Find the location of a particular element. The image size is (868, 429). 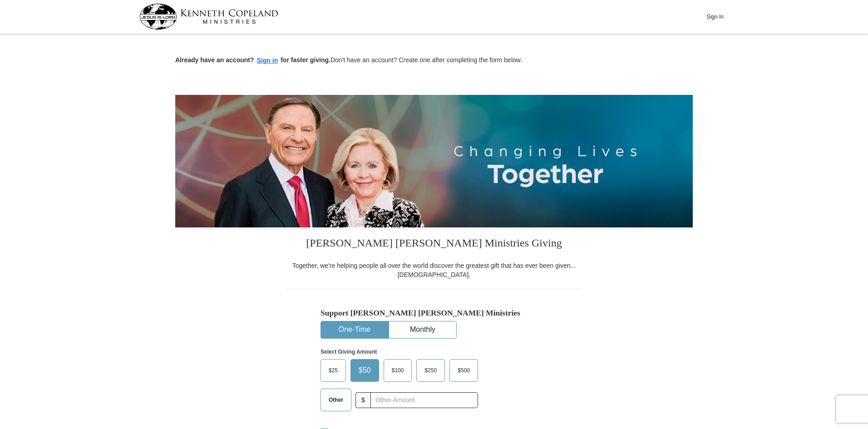

span: Other is located at coordinates (336, 400).